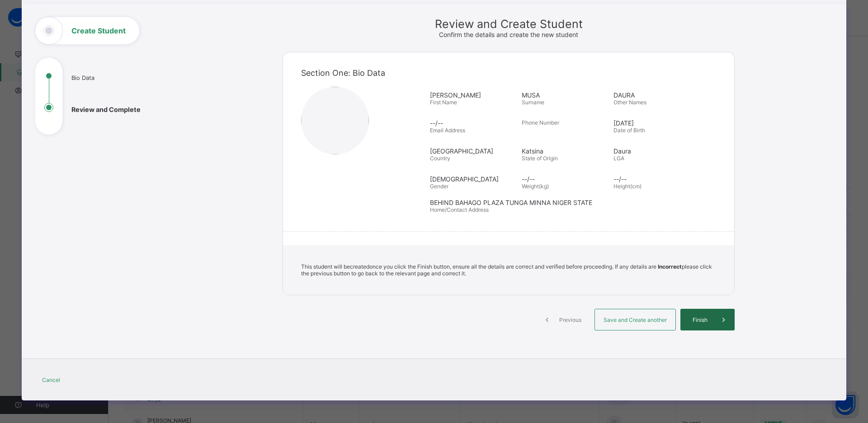  I want to click on span: Confirm the details and create the new student, so click(509, 34).